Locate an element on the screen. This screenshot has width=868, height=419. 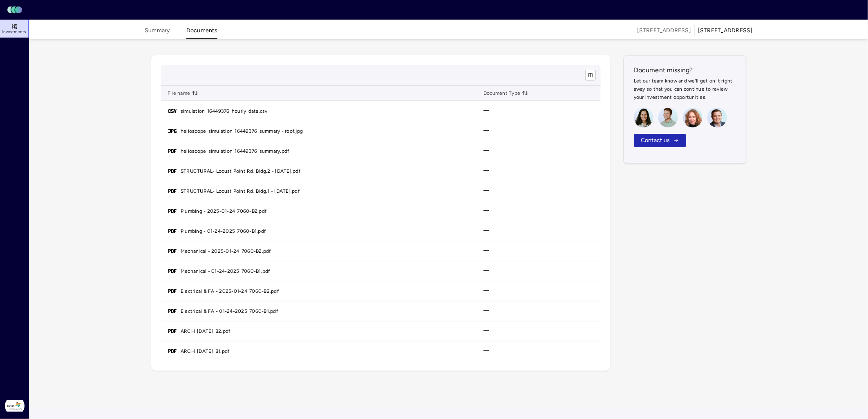
span: Investments is located at coordinates (14, 32).